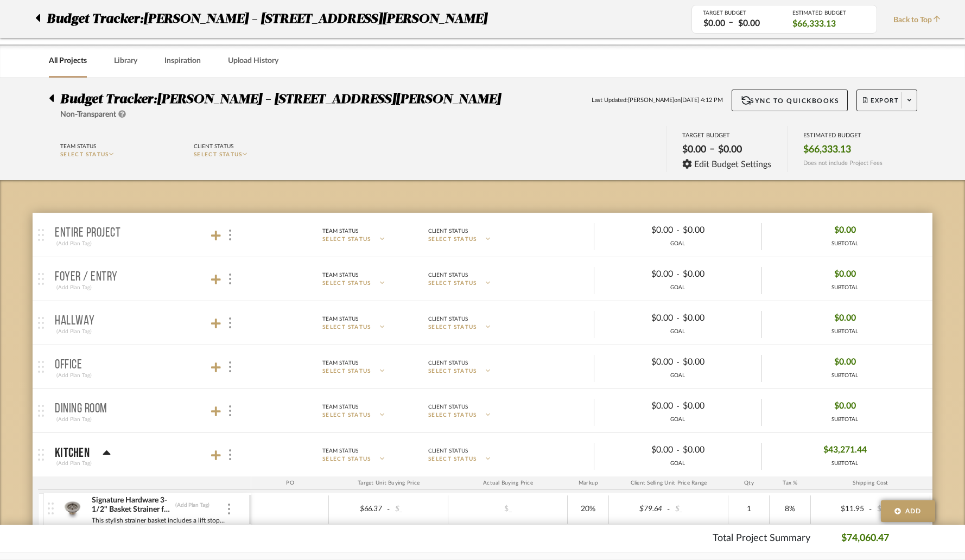  I want to click on mat-expansion-panel-header: Foyer / Entry(Add Plan Tag)Team StatusSELECT STATUSClient StatusSELECT STATUS$0.00-$0.00GOAL$0.00..., so click(483, 279).